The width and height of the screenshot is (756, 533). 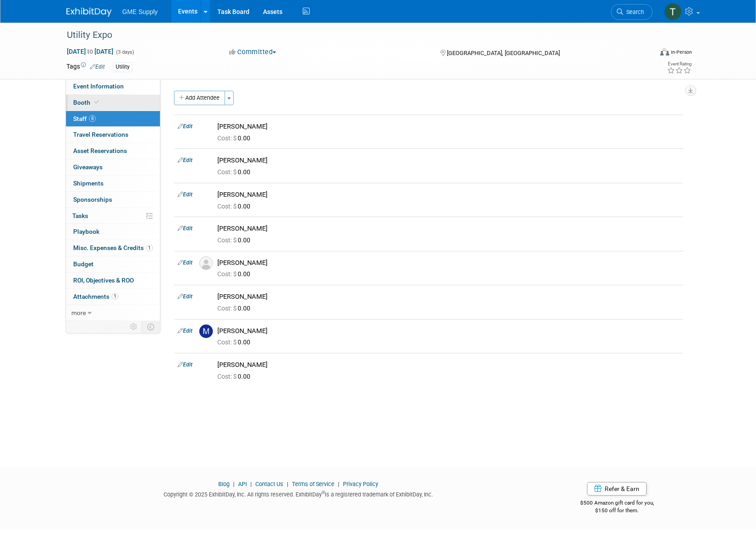 What do you see at coordinates (617, 489) in the screenshot?
I see `a: Refer & Earn` at bounding box center [617, 489].